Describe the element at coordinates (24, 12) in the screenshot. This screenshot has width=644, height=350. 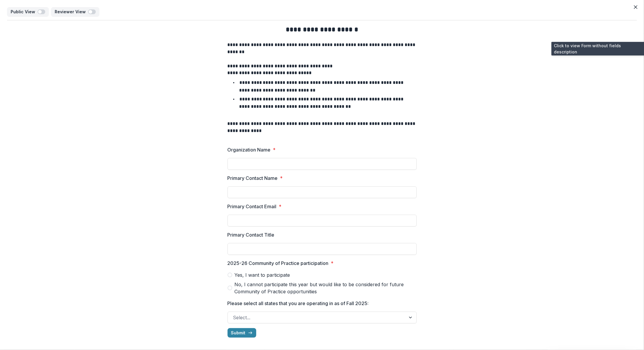
I see `p: Public View` at that location.